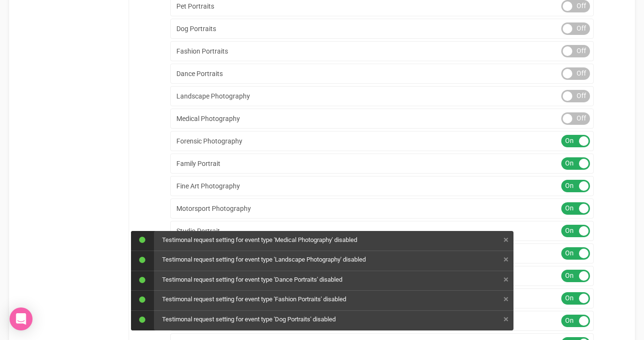 The width and height of the screenshot is (644, 340). I want to click on span: Forensic Photography, so click(209, 140).